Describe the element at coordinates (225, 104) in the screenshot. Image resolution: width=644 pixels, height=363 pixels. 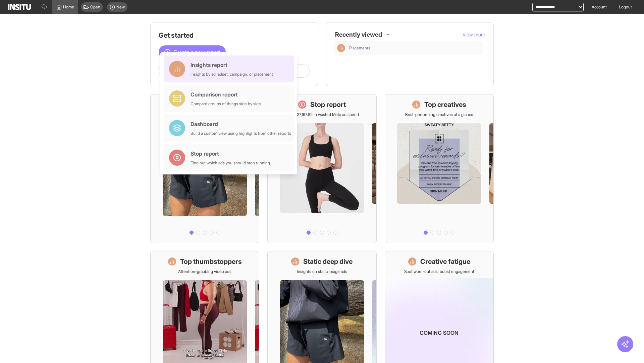
I see `div: Compare groups of things side by side` at that location.